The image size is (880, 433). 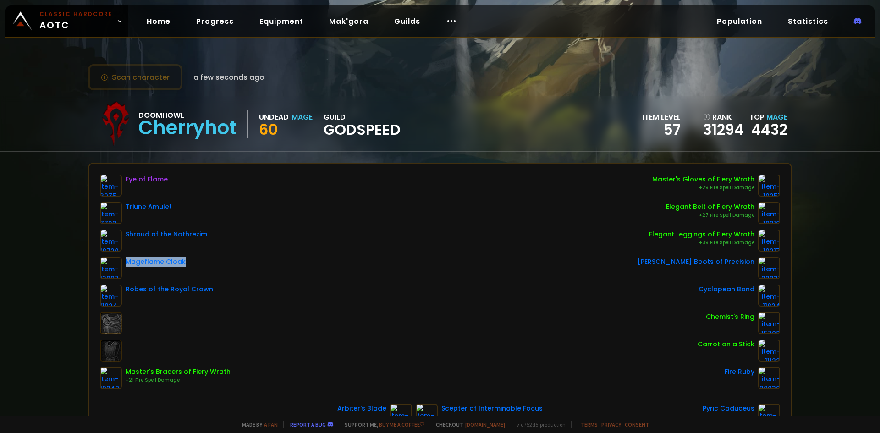 I want to click on img: item-18720, so click(x=111, y=241).